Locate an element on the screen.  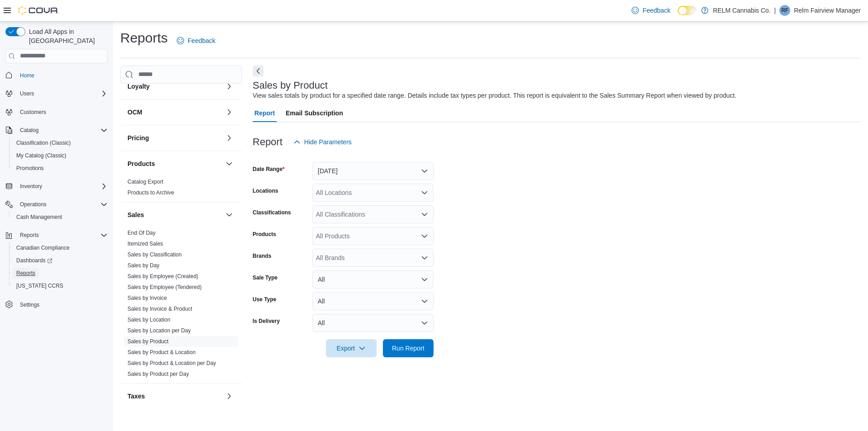
div: Sales is located at coordinates (181, 306).